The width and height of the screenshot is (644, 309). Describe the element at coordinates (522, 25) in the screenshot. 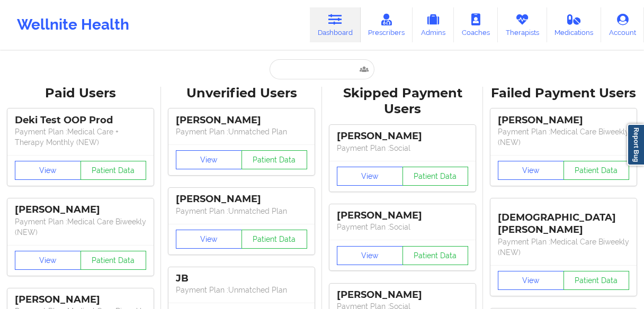

I see `a: Therapists` at that location.